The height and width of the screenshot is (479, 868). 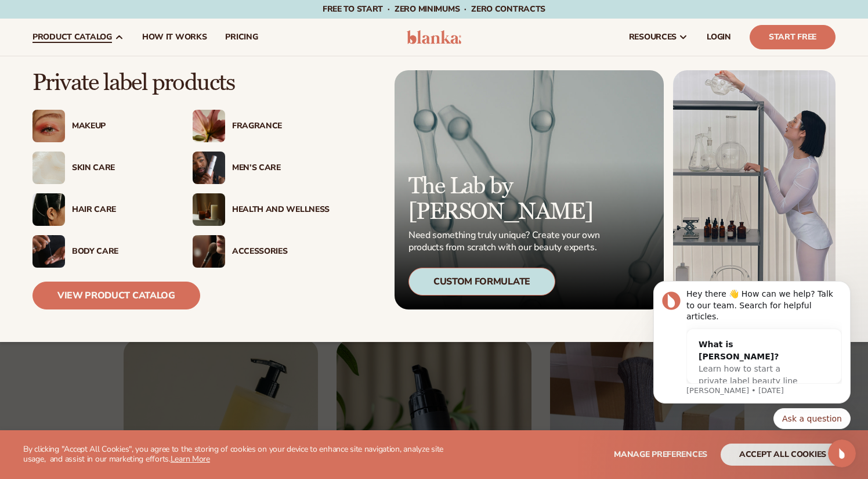 What do you see at coordinates (281, 210) in the screenshot?
I see `div: Health And Wellness` at bounding box center [281, 210].